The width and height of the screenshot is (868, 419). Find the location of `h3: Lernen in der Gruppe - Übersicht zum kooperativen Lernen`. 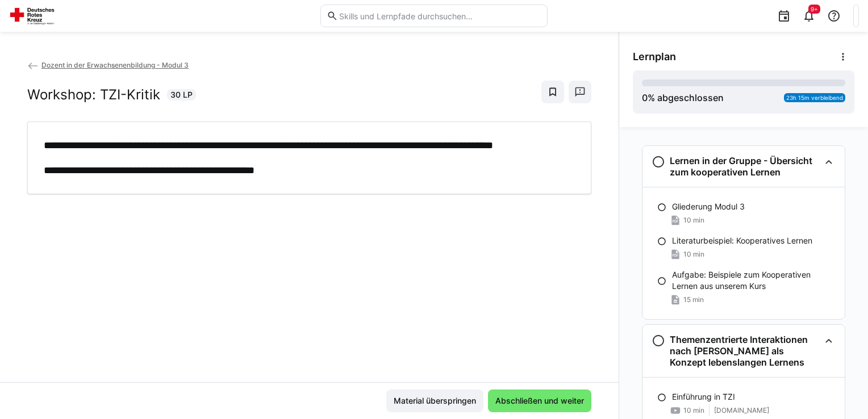

h3: Lernen in der Gruppe - Übersicht zum kooperativen Lernen is located at coordinates (745, 167).